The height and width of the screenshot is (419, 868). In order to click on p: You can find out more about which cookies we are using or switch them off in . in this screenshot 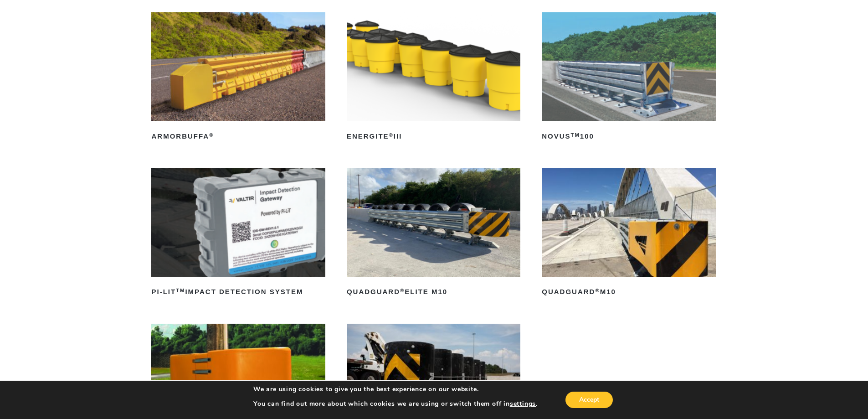, I will do `click(396, 404)`.